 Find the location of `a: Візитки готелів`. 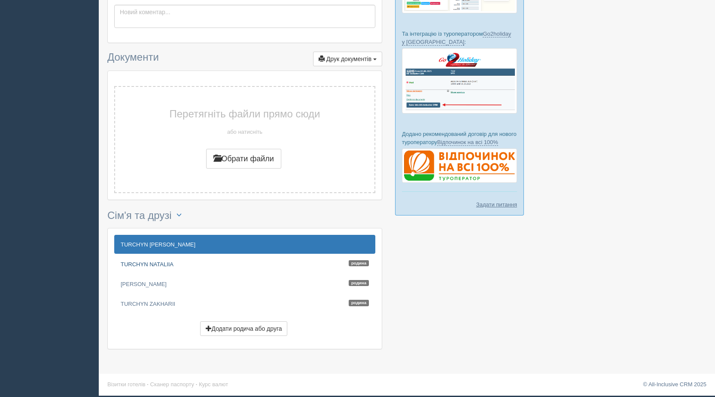

a: Візитки готелів is located at coordinates (126, 384).